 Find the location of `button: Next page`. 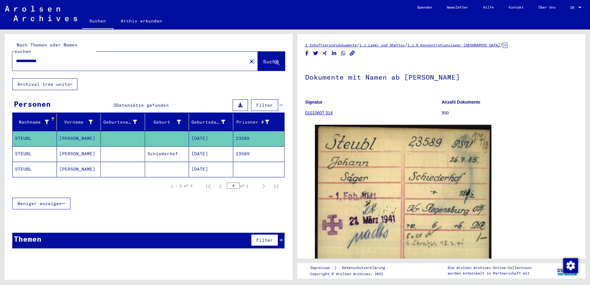

button: Next page is located at coordinates (264, 186).